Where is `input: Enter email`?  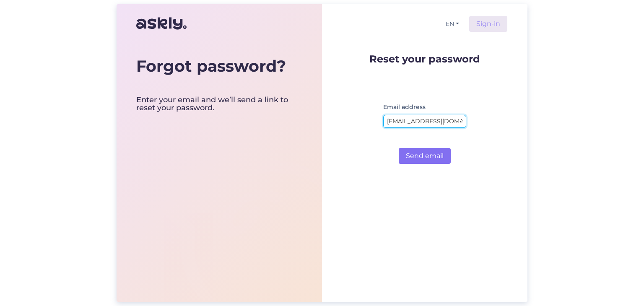
input: Enter email is located at coordinates (425, 121).